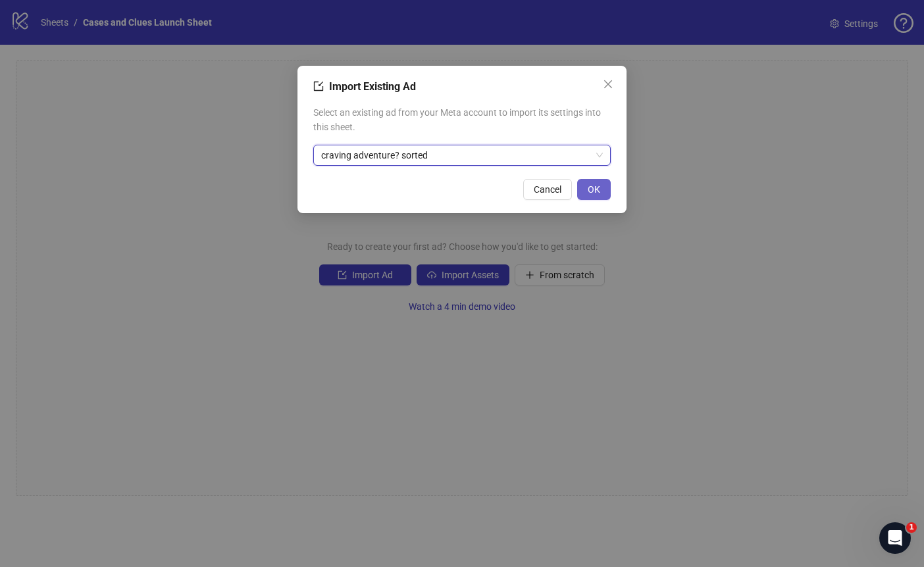 The height and width of the screenshot is (567, 924). What do you see at coordinates (911, 528) in the screenshot?
I see `span: 1` at bounding box center [911, 528].